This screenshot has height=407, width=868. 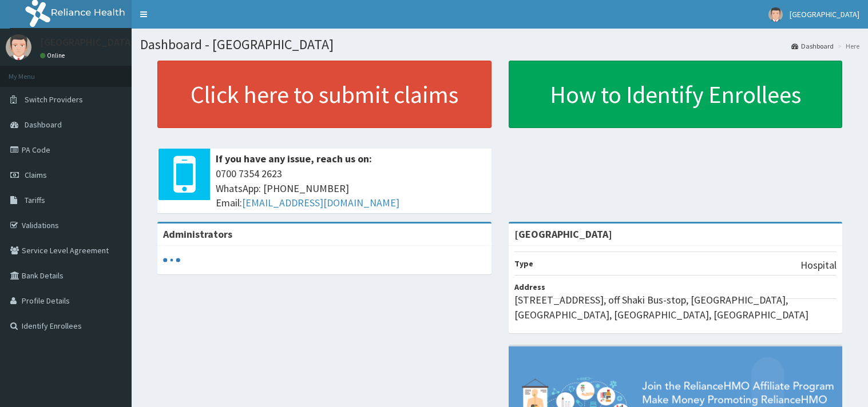 What do you see at coordinates (325, 94) in the screenshot?
I see `a: Click here to submit claims` at bounding box center [325, 94].